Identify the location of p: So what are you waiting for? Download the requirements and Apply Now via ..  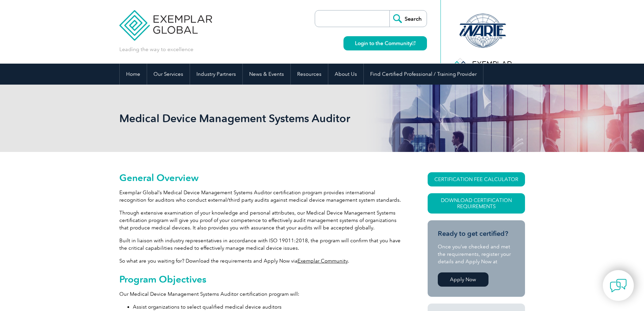
(261, 261).